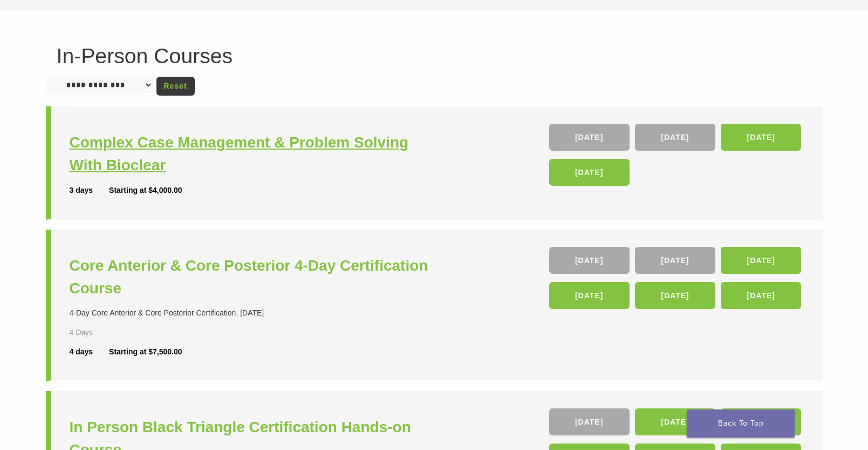  What do you see at coordinates (97, 332) in the screenshot?
I see `div: 4 Days` at bounding box center [97, 332].